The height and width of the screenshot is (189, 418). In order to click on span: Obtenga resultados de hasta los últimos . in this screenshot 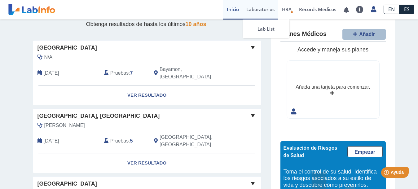, I will do `click(147, 24)`.